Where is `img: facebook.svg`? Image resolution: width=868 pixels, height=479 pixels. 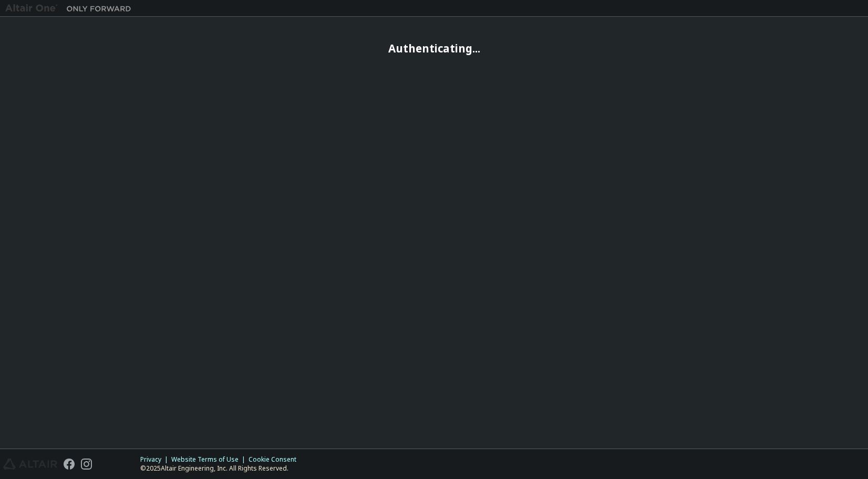 img: facebook.svg is located at coordinates (68, 464).